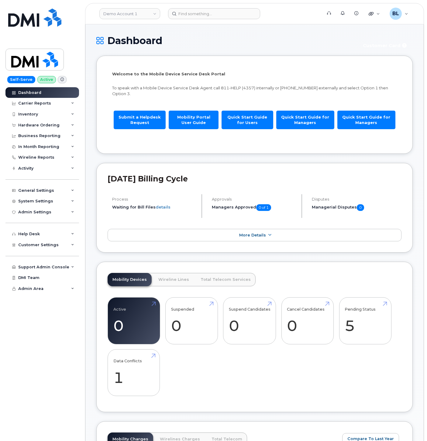 The height and width of the screenshot is (441, 427). Describe the element at coordinates (365, 321) in the screenshot. I see `a: Pending Status 5` at that location.